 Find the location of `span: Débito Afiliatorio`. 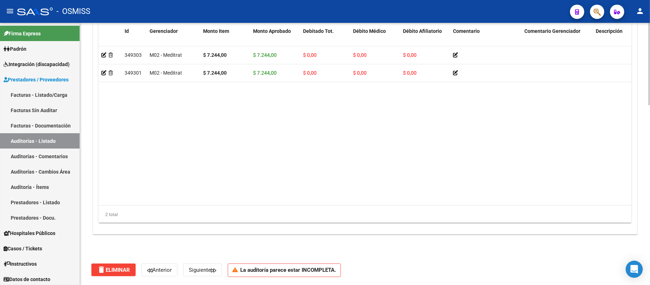

span: Débito Afiliatorio is located at coordinates (423, 31).